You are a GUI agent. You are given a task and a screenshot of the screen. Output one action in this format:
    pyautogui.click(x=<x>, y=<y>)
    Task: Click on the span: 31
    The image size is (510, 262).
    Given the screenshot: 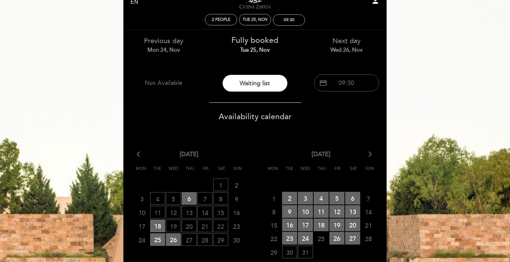 What is the action you would take?
    pyautogui.click(x=305, y=252)
    